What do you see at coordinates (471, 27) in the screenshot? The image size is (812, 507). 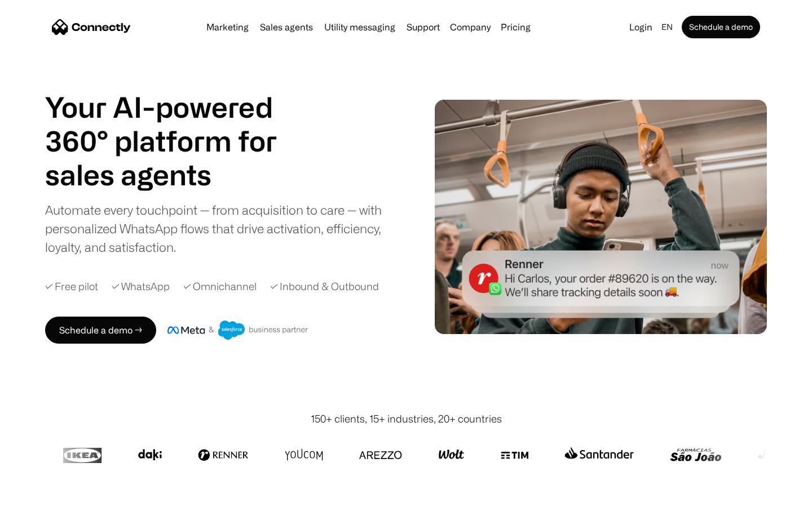 I see `div: Company` at bounding box center [471, 27].